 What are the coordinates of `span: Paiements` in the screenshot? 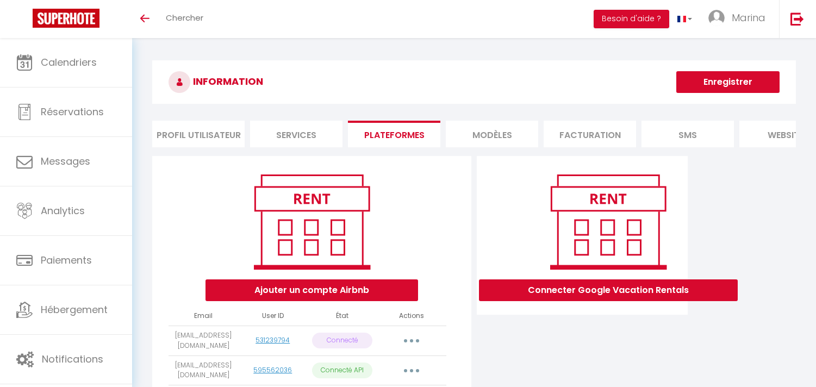 It's located at (66, 260).